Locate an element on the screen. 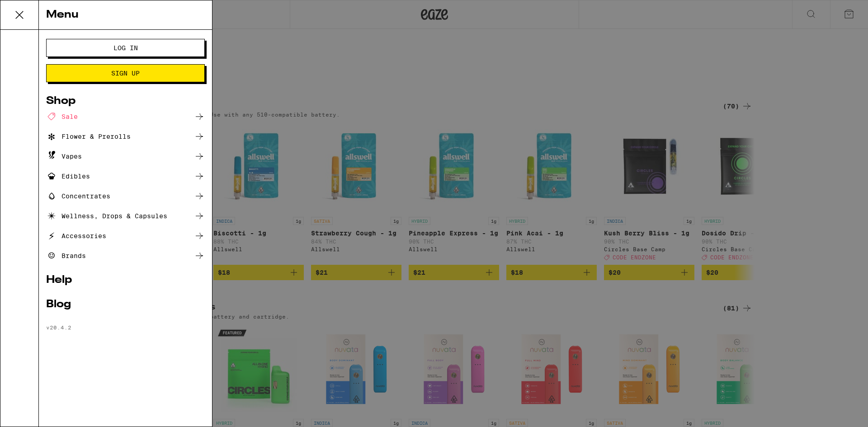  a: Log In is located at coordinates (125, 48).